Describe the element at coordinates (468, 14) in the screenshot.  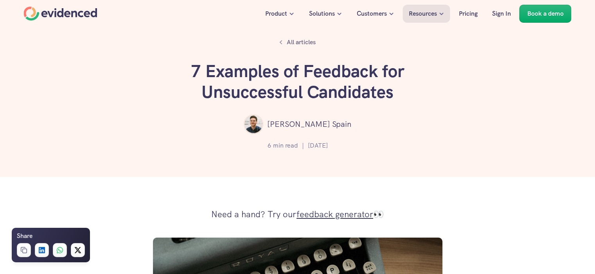
I see `a: Pricing` at that location.